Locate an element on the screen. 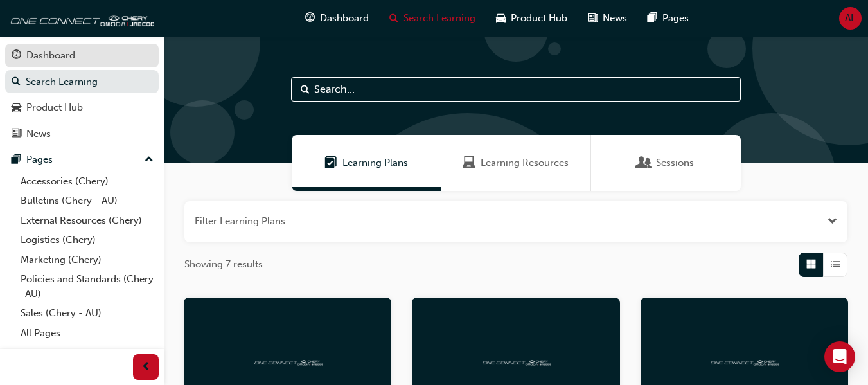 This screenshot has width=868, height=385. a: Learning ResourcesLearning Resources is located at coordinates (516, 162).